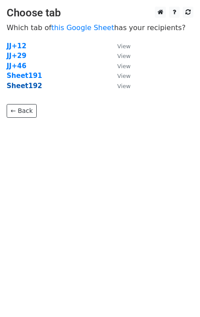 This screenshot has width=200, height=317. What do you see at coordinates (16, 56) in the screenshot?
I see `strong: JJ+29` at bounding box center [16, 56].